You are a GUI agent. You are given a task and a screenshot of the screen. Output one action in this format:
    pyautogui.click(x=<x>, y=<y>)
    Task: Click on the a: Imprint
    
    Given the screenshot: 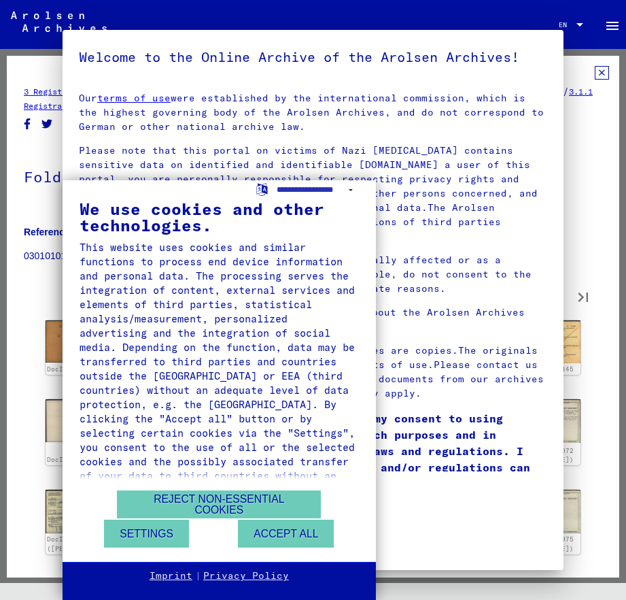 What is the action you would take?
    pyautogui.click(x=171, y=576)
    